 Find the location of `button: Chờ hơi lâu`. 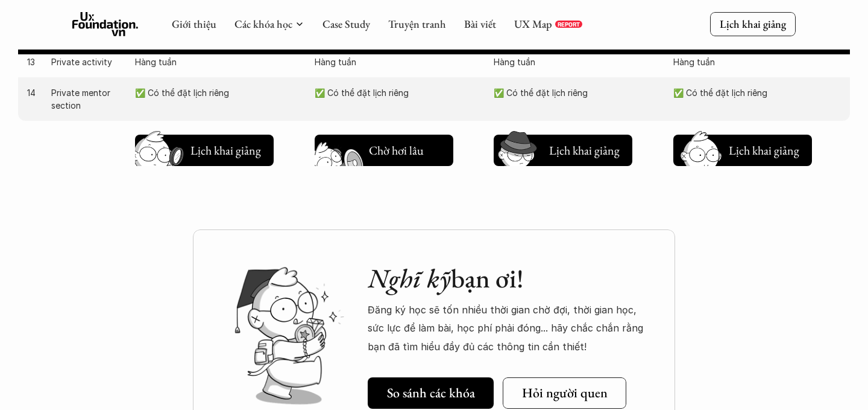

button: Chờ hơi lâu is located at coordinates (384, 150).